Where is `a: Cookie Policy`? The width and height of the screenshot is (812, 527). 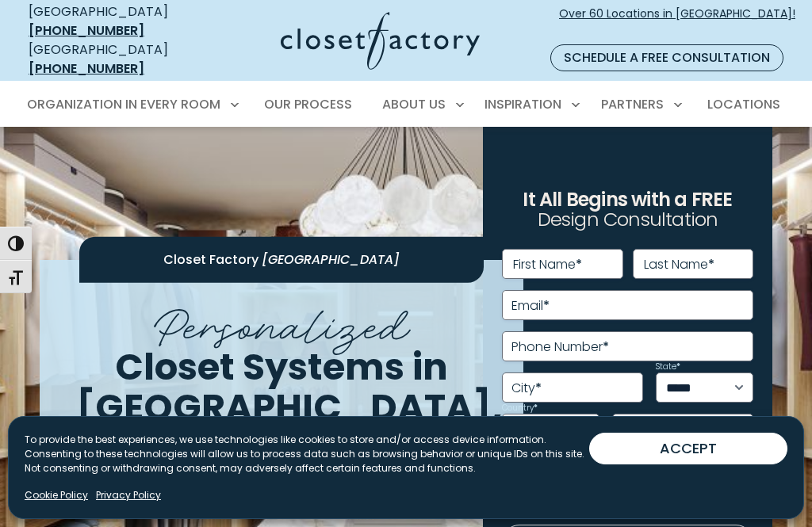 a: Cookie Policy is located at coordinates (57, 495).